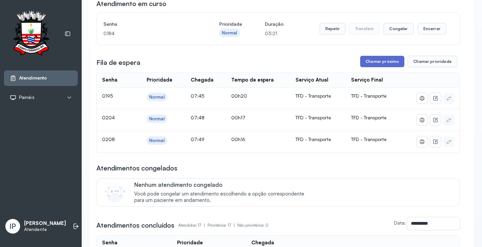  I want to click on span: 07:48, so click(198, 118).